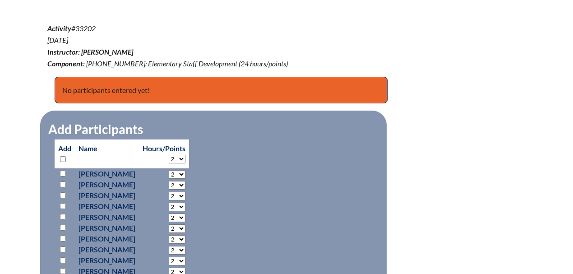  What do you see at coordinates (206, 46) in the screenshot?
I see `p: #33202` at bounding box center [206, 46].